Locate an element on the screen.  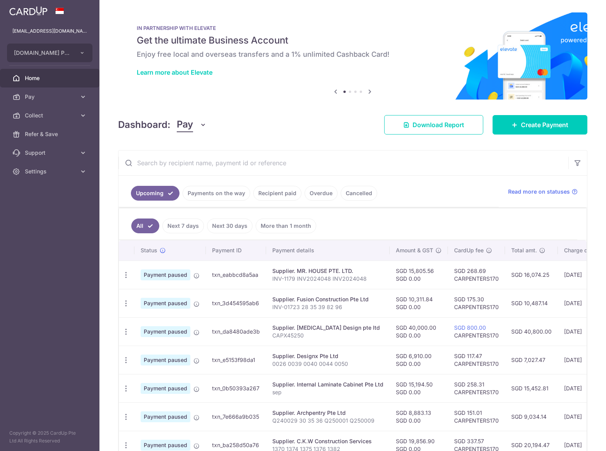
span: Collect is located at coordinates (50, 115).